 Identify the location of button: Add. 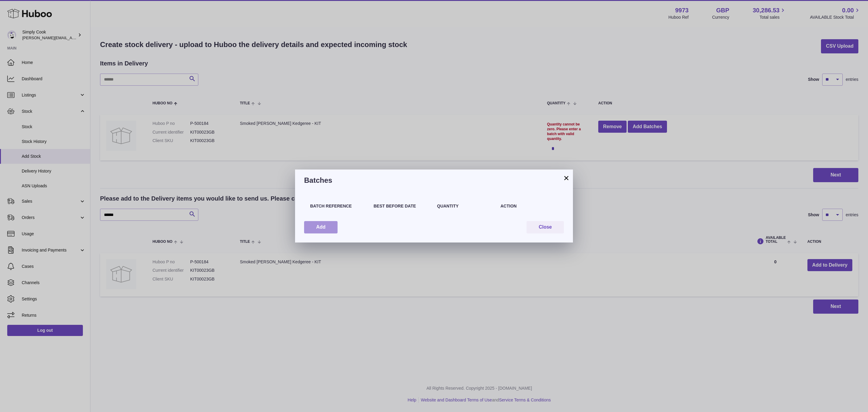
(321, 227).